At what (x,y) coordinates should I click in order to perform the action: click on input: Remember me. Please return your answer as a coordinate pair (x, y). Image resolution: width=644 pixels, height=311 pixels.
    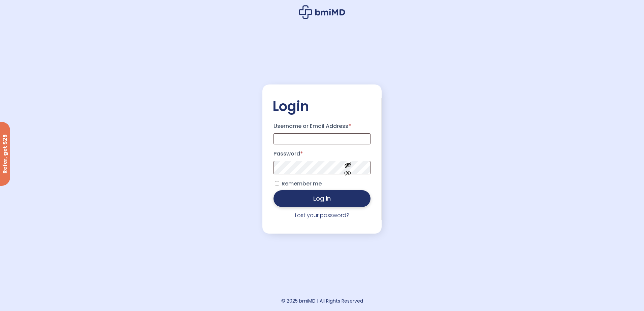
    Looking at the image, I should click on (277, 183).